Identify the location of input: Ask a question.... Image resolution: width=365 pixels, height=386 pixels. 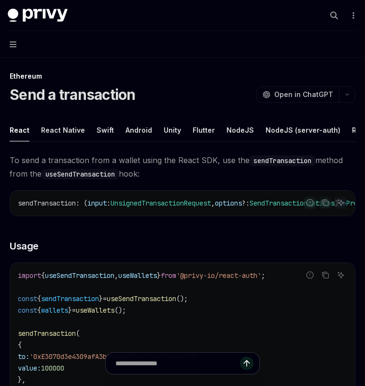
(178, 364).